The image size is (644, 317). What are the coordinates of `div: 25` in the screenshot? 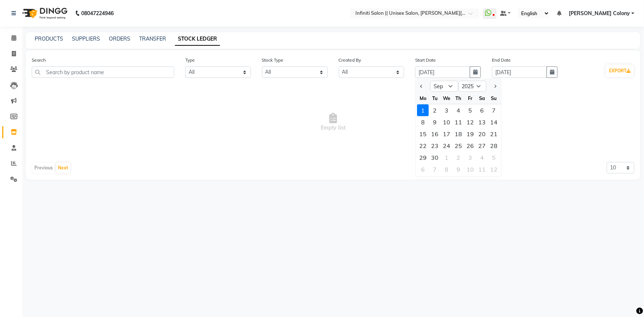 It's located at (459, 146).